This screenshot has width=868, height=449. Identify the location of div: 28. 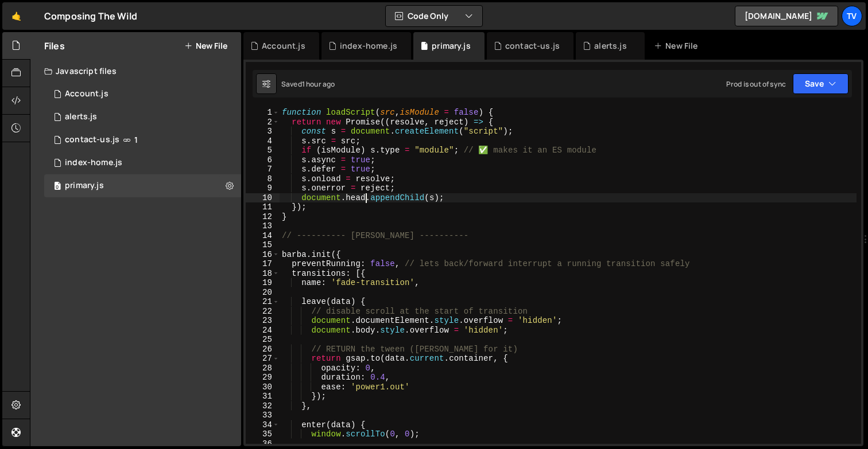
(262, 368).